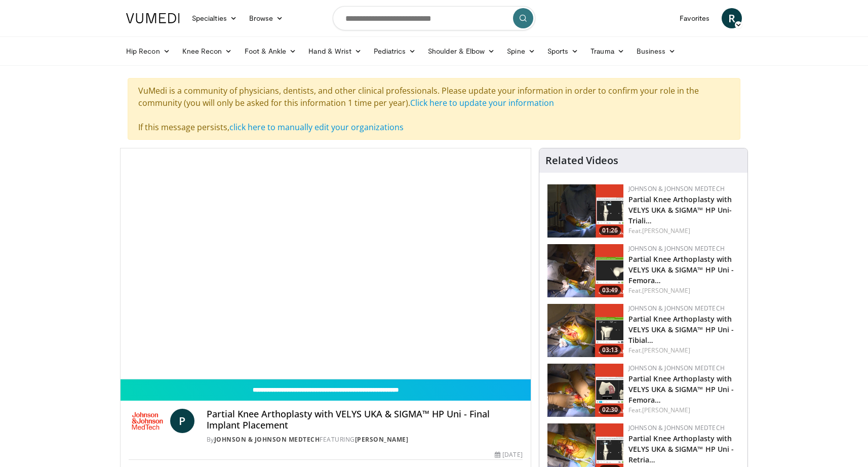 This screenshot has height=467, width=868. Describe the element at coordinates (271, 51) in the screenshot. I see `a: Foot & Ankle` at that location.